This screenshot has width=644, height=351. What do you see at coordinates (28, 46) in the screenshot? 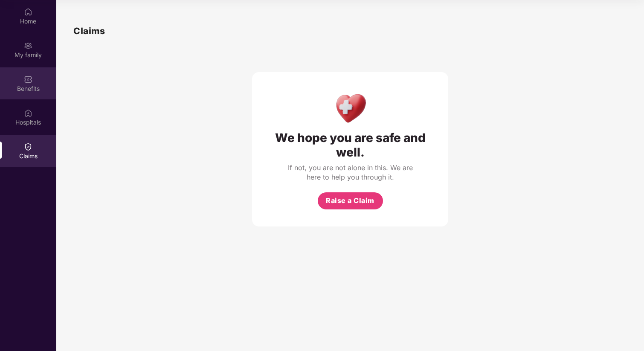
I see `img: svg+xml;base64,PHN2ZyB3aWR0aD0iMjAiIGhlaWdodD0iMjAiIHZpZXdCb3g9IjAgMCAyMCAyMCIgZmlsbD0ibm9uZSIgeG...` at bounding box center [28, 46].